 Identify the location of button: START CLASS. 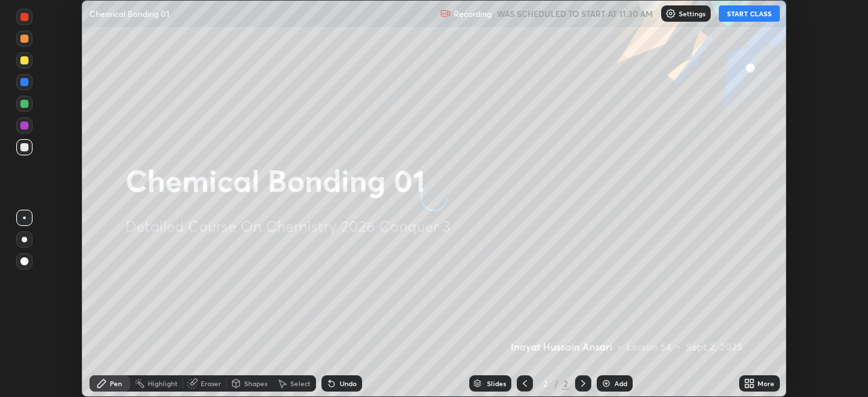
(749, 13).